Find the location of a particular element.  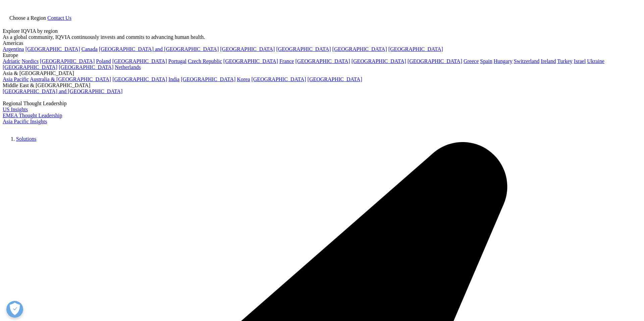

span: Contact Us is located at coordinates (59, 18).